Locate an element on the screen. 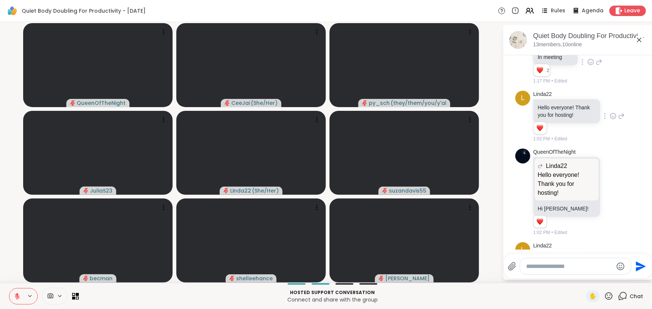 The width and height of the screenshot is (652, 309). p: Connect and share with the group is located at coordinates (333, 300).